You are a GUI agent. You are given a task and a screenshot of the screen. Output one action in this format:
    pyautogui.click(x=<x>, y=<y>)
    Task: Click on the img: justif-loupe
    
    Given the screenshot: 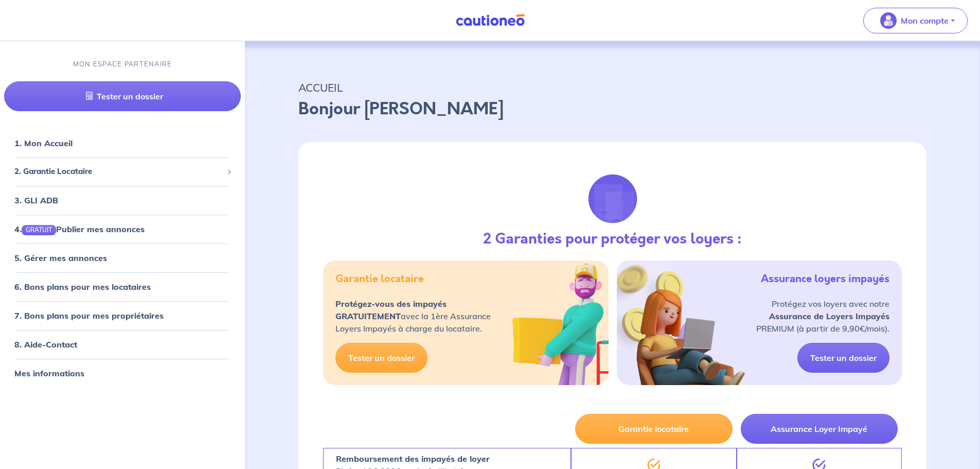 What is the action you would take?
    pyautogui.click(x=613, y=199)
    